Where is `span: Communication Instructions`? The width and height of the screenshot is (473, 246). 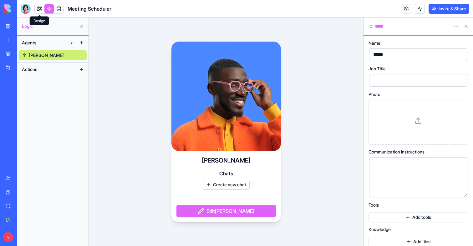
span: Communication Instructions is located at coordinates (396, 152).